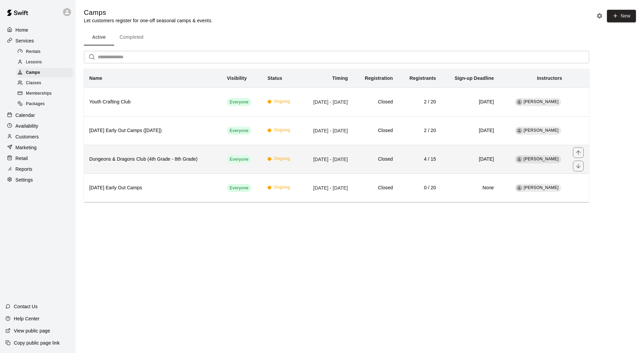  Describe the element at coordinates (549, 78) in the screenshot. I see `b: Instructors` at that location.